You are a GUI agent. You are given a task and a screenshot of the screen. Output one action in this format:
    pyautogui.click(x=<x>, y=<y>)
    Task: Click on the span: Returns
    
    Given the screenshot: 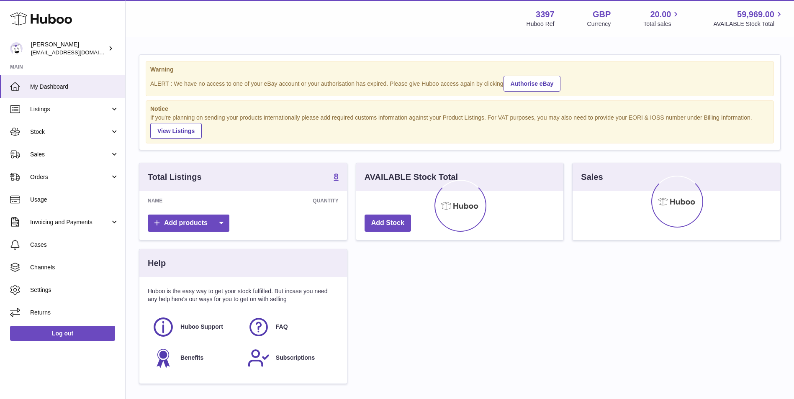 What is the action you would take?
    pyautogui.click(x=74, y=313)
    